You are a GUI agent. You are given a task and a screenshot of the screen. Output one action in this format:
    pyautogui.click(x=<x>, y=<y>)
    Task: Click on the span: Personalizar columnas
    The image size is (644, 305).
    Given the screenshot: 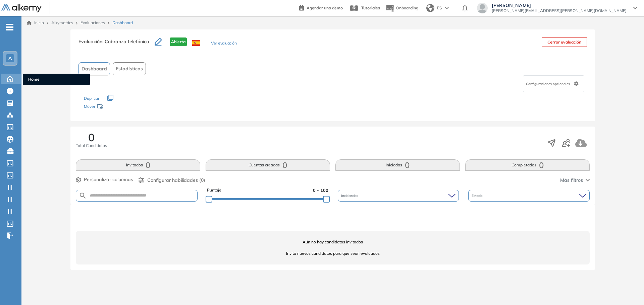 What is the action you would take?
    pyautogui.click(x=108, y=180)
    